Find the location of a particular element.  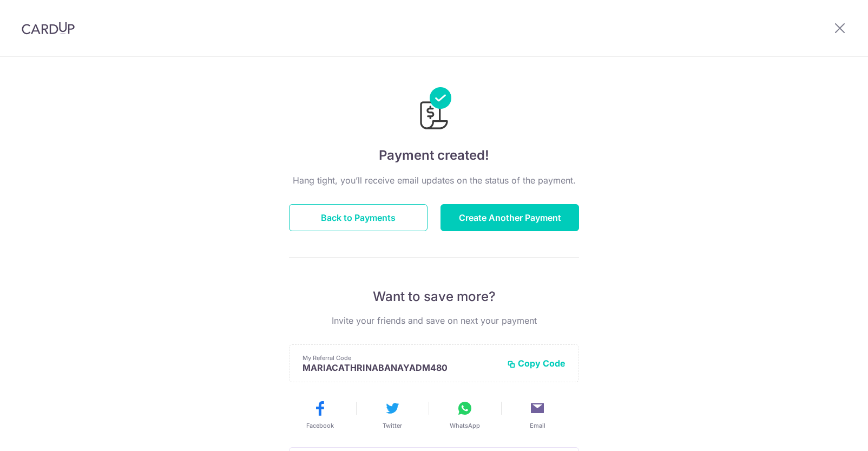

span: Twitter is located at coordinates (392, 425).